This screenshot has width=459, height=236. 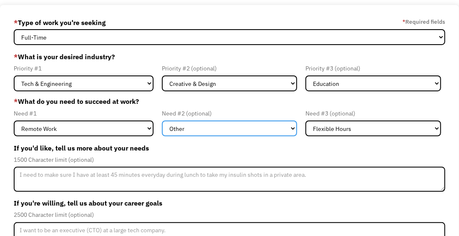 I want to click on div: Priority #2 (optional), so click(x=230, y=68).